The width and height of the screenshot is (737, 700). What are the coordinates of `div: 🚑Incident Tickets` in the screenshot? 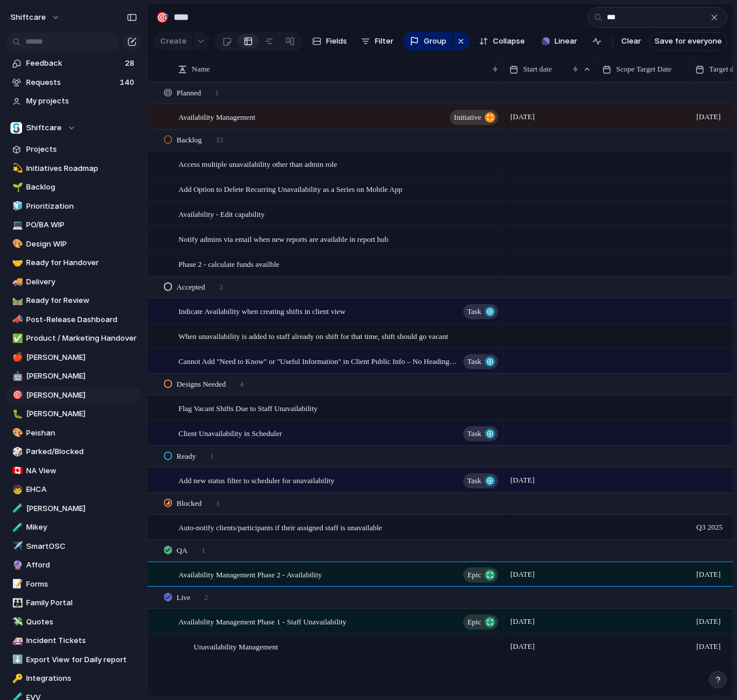 It's located at (73, 640).